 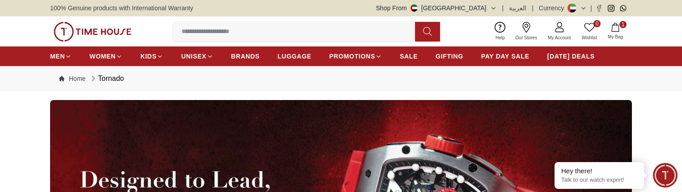 I want to click on span: العربية, so click(x=518, y=8).